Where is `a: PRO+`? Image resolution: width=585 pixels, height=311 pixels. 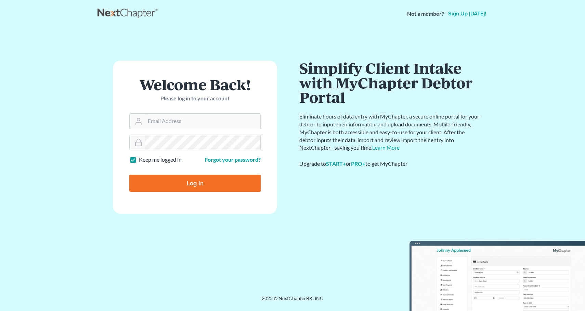
a: PRO+ is located at coordinates (358, 163).